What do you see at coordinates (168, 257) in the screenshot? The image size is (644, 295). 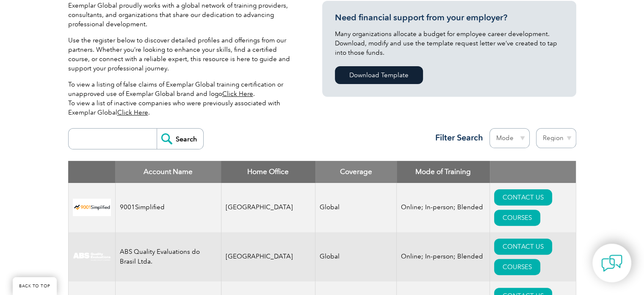 I see `td: ABS Quality Evaluations do Brasil Ltda.` at bounding box center [168, 257].